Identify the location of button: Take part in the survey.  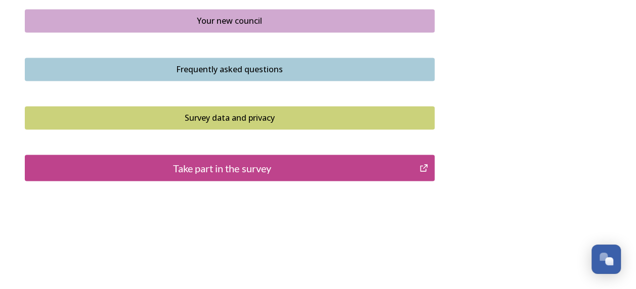
(230, 168).